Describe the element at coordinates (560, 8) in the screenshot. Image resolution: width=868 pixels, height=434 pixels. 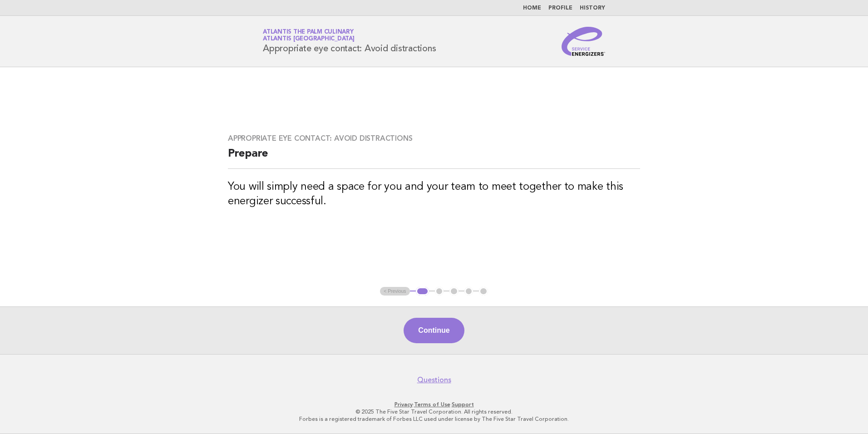
I see `a: Profile` at that location.